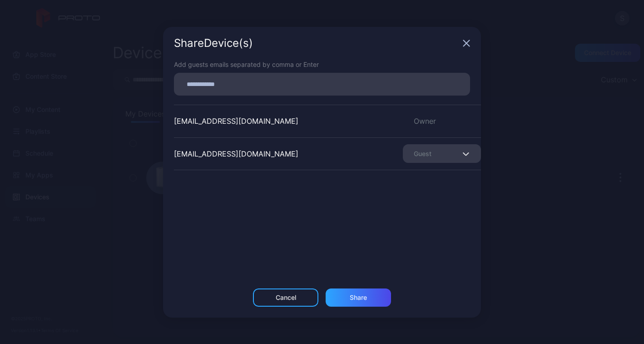 The width and height of the screenshot is (644, 344). Describe the element at coordinates (322, 64) in the screenshot. I see `div: Add guests emails separated by comma or Enter` at that location.